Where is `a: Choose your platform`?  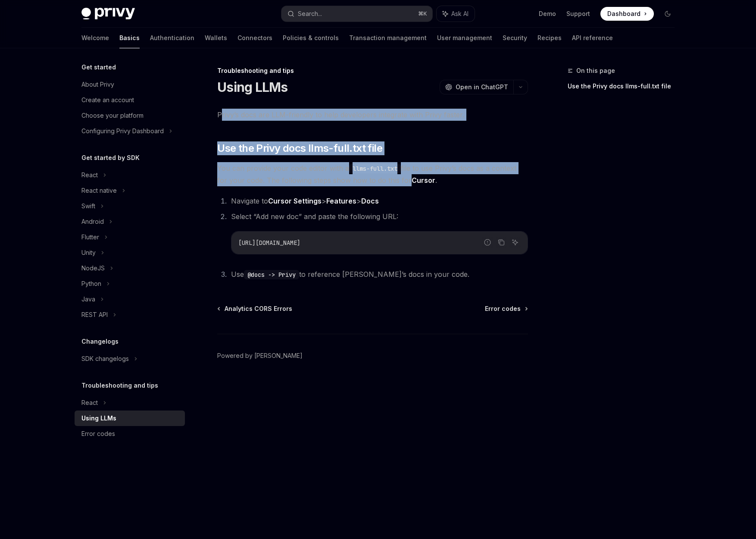
a: Choose your platform is located at coordinates (129, 116).